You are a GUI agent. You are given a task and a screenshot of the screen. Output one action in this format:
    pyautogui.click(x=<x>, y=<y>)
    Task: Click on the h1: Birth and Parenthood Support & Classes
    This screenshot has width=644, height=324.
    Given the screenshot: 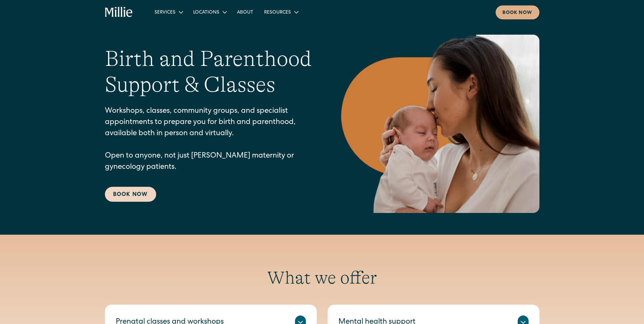 What is the action you would take?
    pyautogui.click(x=209, y=72)
    